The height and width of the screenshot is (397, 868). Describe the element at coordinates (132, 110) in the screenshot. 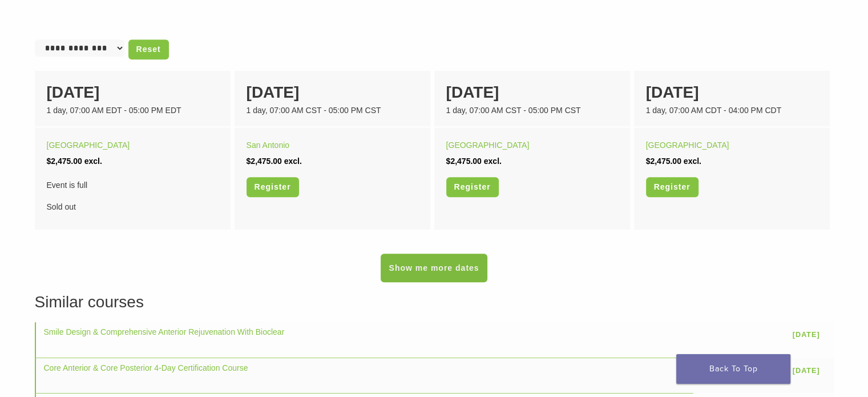

I see `div: 1 day, 07:00 AM EDT - 05:00 PM EDT` at that location.